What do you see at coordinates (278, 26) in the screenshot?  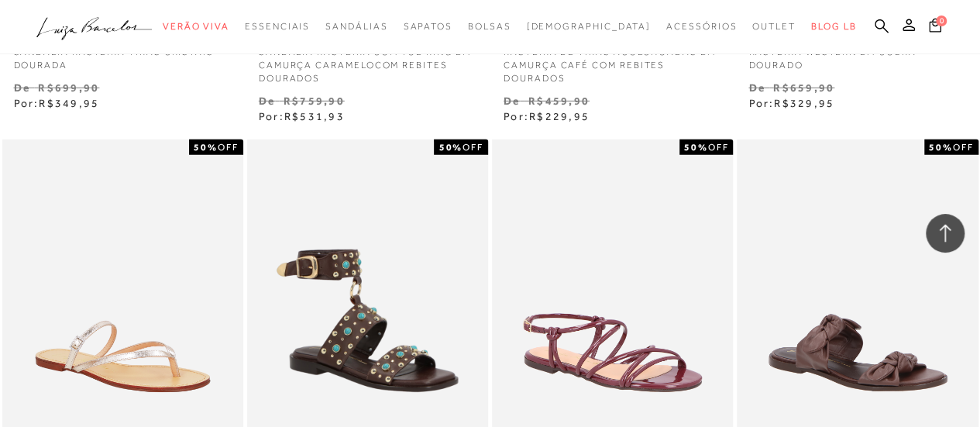 I see `span: Essenciais` at bounding box center [278, 26].